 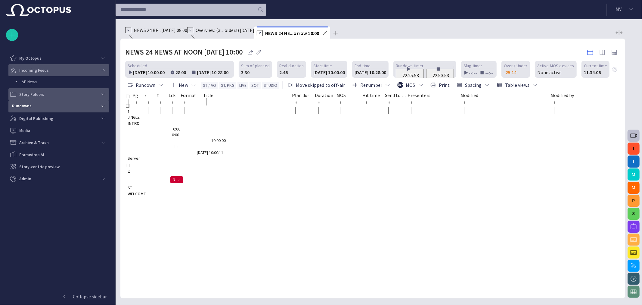 What do you see at coordinates (341, 102) in the screenshot?
I see `button: MOS column menu` at bounding box center [341, 102].